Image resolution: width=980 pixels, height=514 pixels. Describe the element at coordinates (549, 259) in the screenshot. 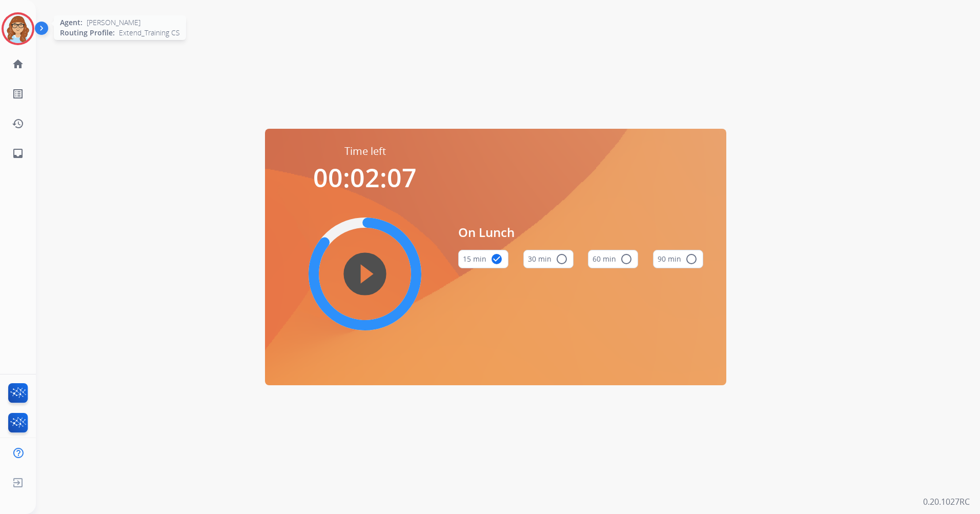

I see `button: 30 min` at that location.